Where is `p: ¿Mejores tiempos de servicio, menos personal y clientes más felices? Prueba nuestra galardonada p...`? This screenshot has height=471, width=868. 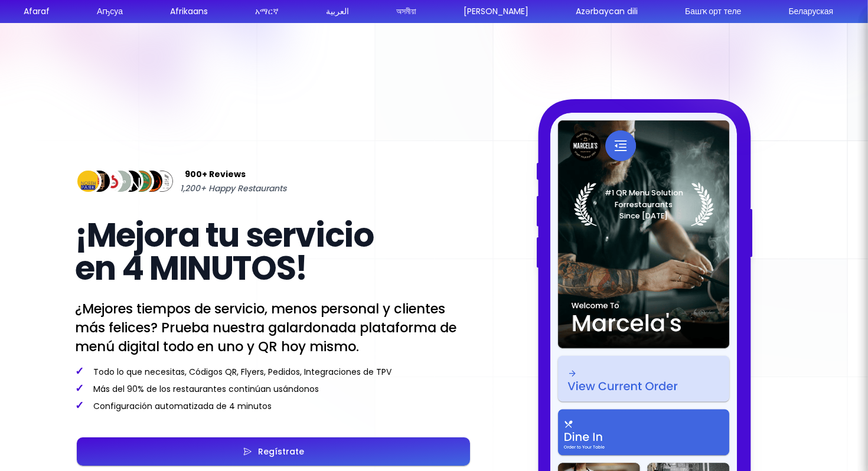
p: ¿Mejores tiempos de servicio, menos personal y clientes más felices? Prueba nuestra galardonada p... is located at coordinates (273, 327).